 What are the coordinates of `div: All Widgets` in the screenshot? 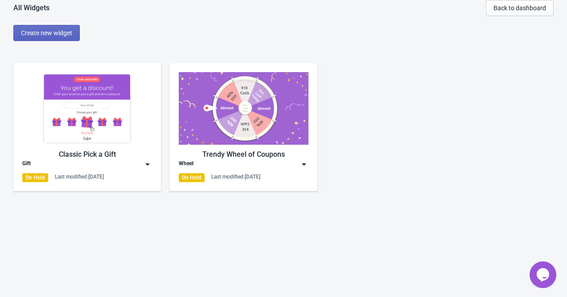 It's located at (31, 8).